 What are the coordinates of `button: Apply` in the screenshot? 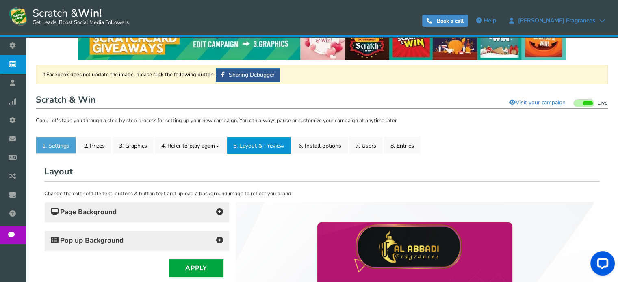 It's located at (196, 269).